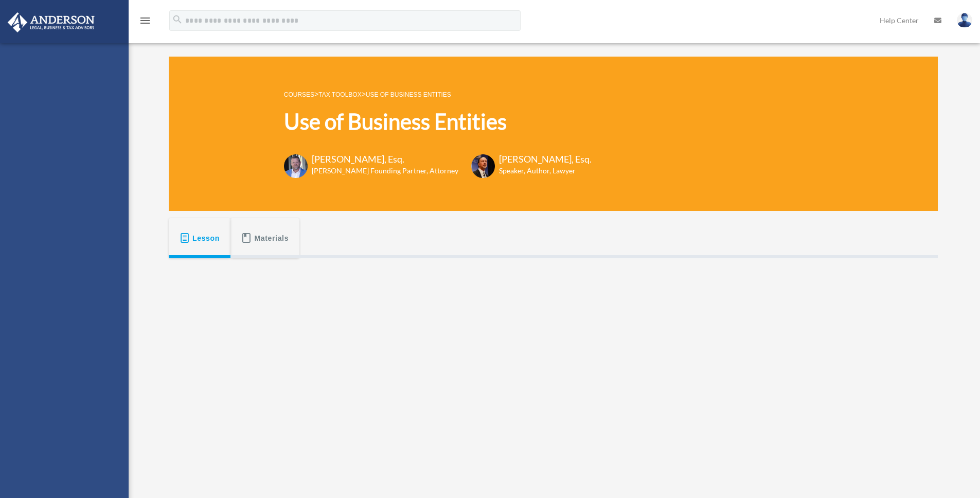  I want to click on h6: Speaker, Author, Lawyer, so click(539, 171).